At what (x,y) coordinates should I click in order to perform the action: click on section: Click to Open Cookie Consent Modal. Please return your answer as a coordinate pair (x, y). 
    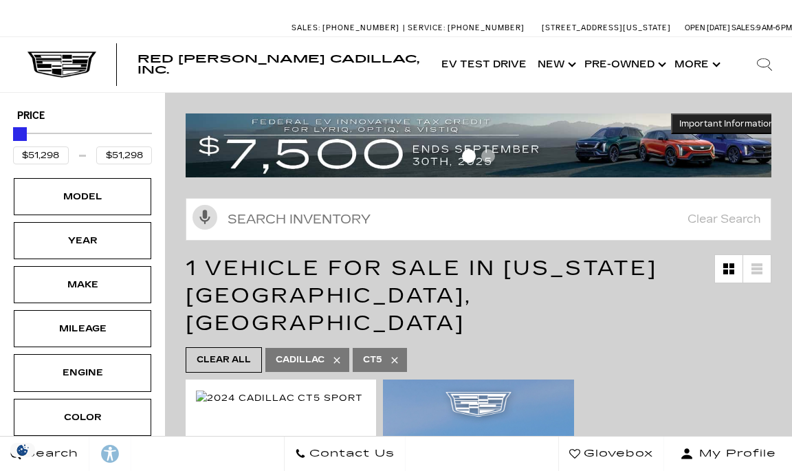
    Looking at the image, I should click on (23, 450).